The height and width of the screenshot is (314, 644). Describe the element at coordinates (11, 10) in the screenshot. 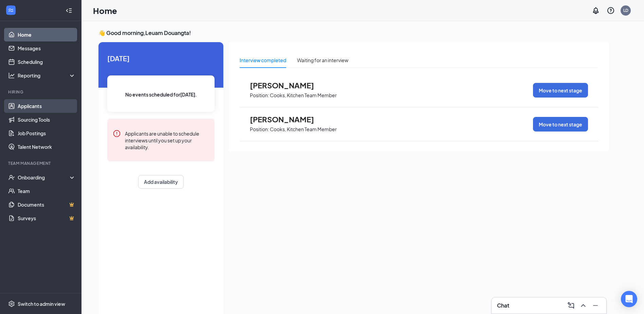

I see `svg: WorkstreamLogo` at that location.